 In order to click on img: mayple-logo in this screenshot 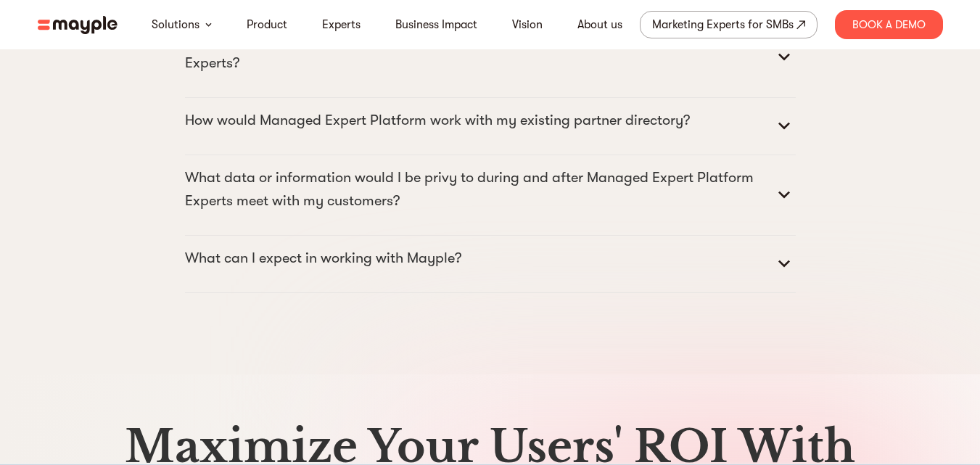, I will do `click(78, 25)`.